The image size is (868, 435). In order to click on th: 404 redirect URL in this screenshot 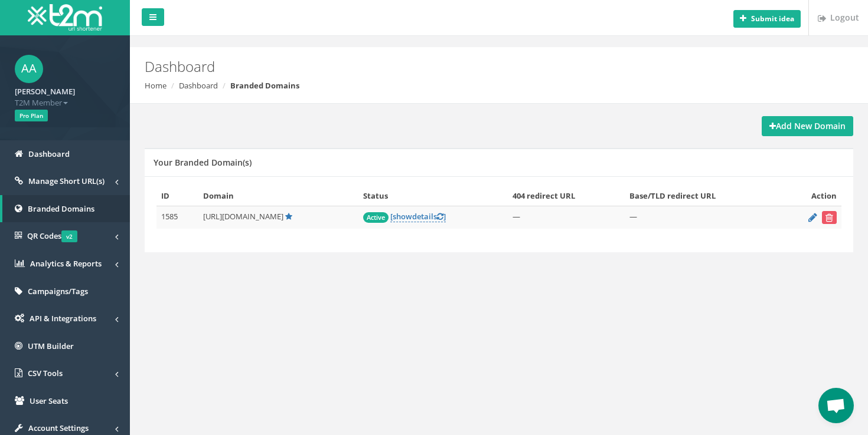, I will do `click(566, 196)`.